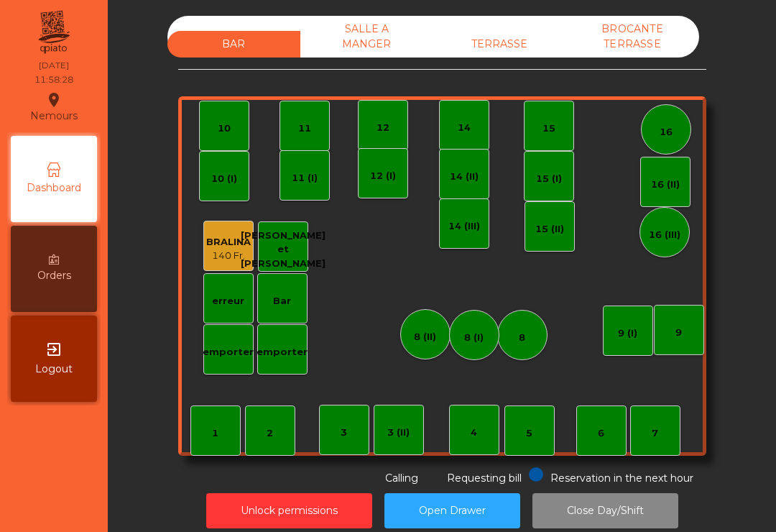 The width and height of the screenshot is (776, 532). Describe the element at coordinates (464, 177) in the screenshot. I see `div: 14 (II)` at that location.